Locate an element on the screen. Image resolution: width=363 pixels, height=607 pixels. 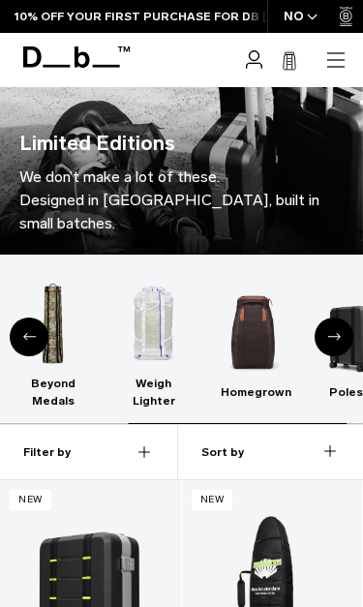
a: Db Beyond Medals is located at coordinates (52, 342).